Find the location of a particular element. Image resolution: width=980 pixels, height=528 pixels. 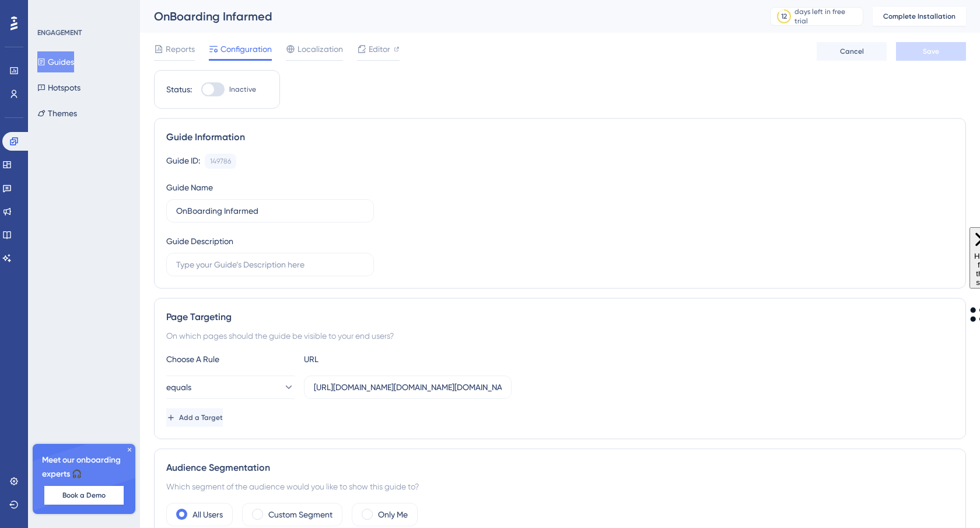

button: Complete Installation is located at coordinates (920, 17).